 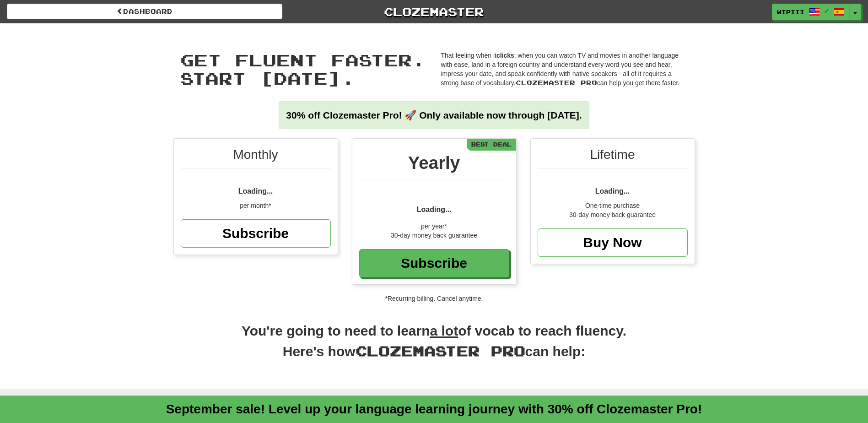 What do you see at coordinates (435, 346) in the screenshot?
I see `h2: You're going to need to learn of vocab to reach fluency. Here's how can help:` at bounding box center [435, 346].